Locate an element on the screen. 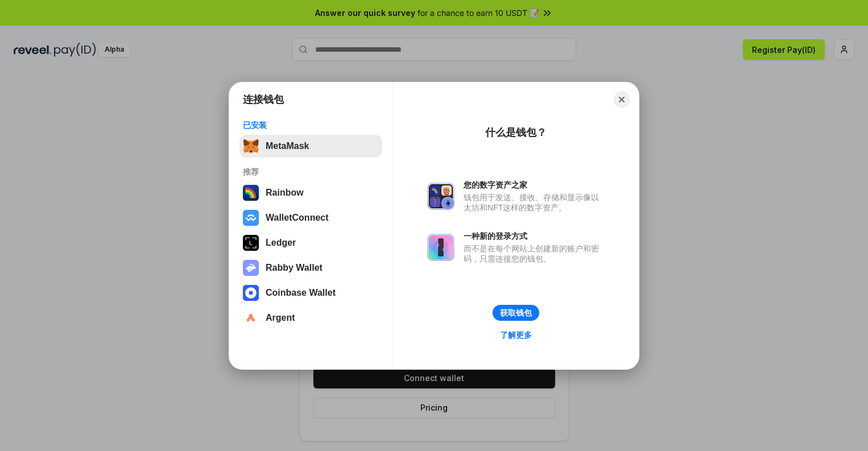  a: 了解更多 is located at coordinates (516, 335).